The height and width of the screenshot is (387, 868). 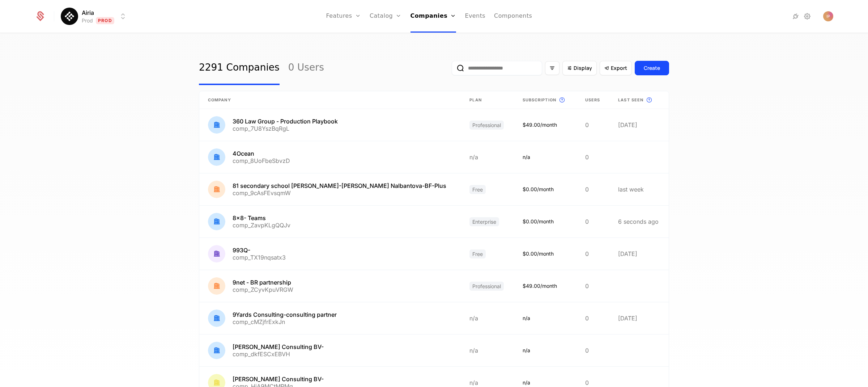 What do you see at coordinates (105, 21) in the screenshot?
I see `span: Prod` at bounding box center [105, 21].